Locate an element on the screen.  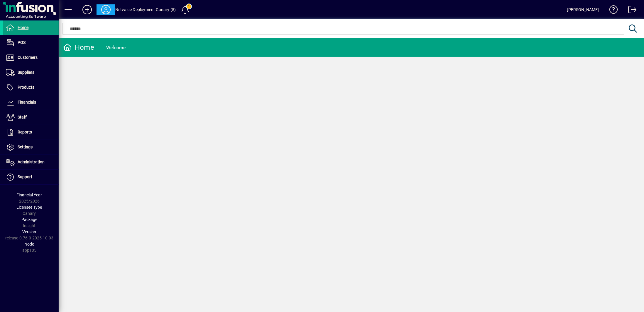
span: Reports is located at coordinates (24, 133).